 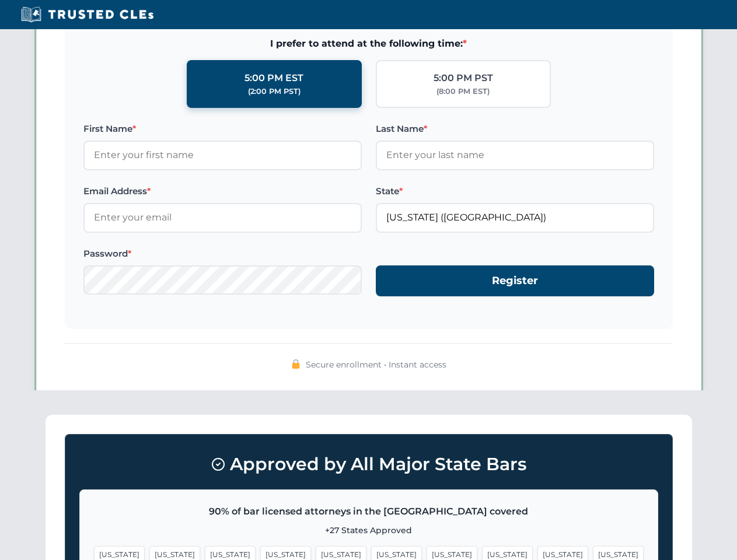 I want to click on input: Enter your email, so click(x=223, y=218).